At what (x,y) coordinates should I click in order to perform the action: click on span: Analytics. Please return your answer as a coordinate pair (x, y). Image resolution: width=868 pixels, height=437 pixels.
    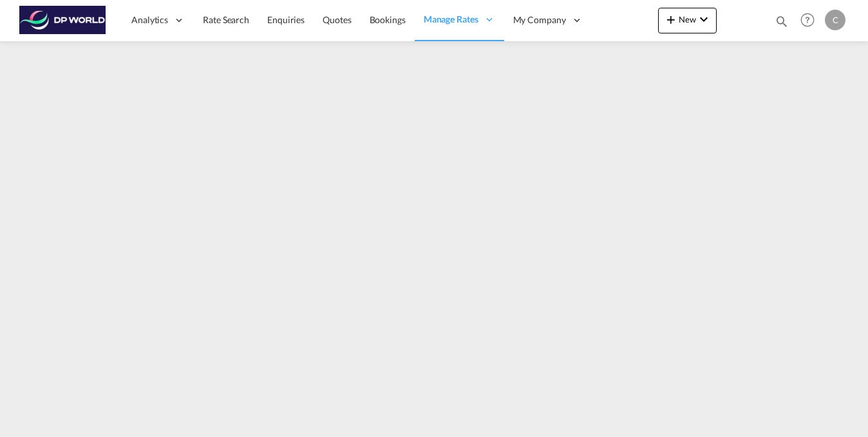
    Looking at the image, I should click on (149, 20).